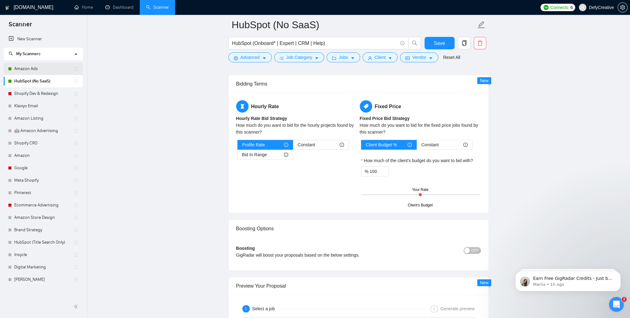 The image size is (630, 318). Describe the element at coordinates (44, 193) in the screenshot. I see `a: Pinterest` at that location.